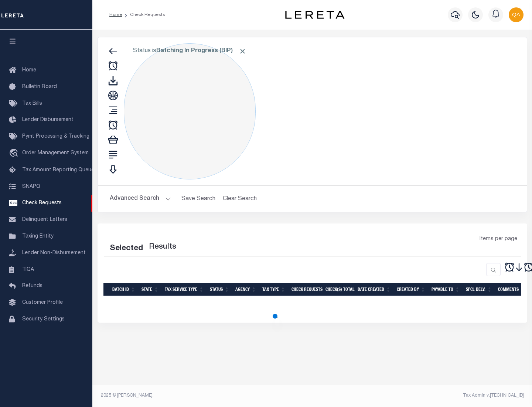  I want to click on th: Status, so click(219, 290).